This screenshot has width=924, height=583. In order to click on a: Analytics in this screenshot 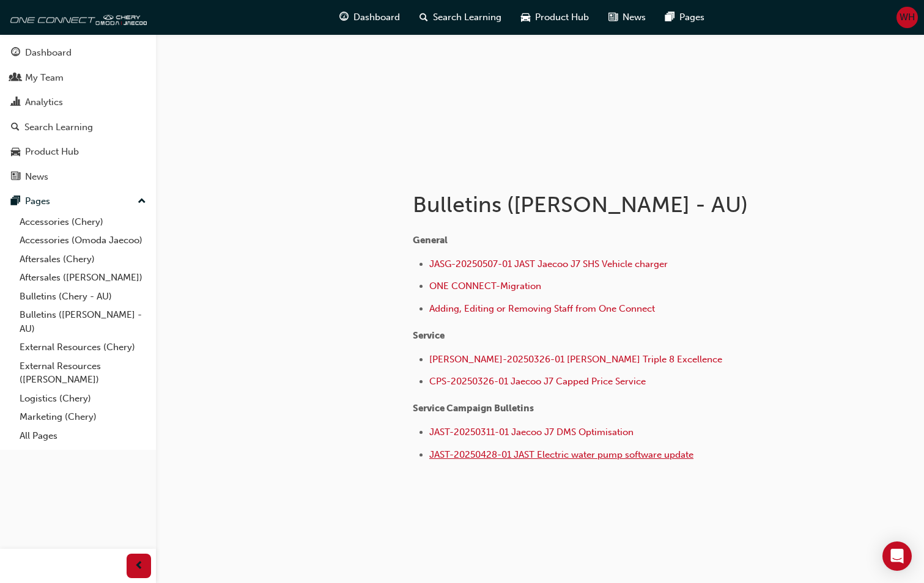, I will do `click(78, 102)`.